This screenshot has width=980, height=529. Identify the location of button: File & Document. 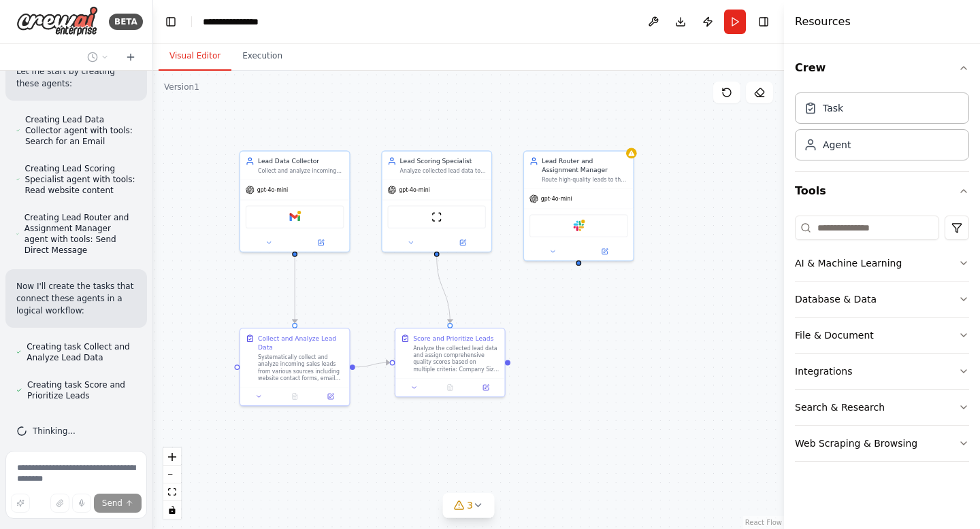
(881, 335).